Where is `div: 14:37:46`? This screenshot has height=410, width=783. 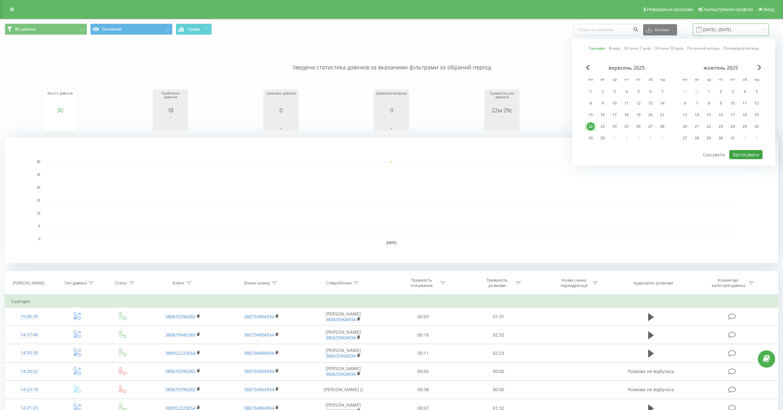 div: 14:37:46 is located at coordinates (29, 335).